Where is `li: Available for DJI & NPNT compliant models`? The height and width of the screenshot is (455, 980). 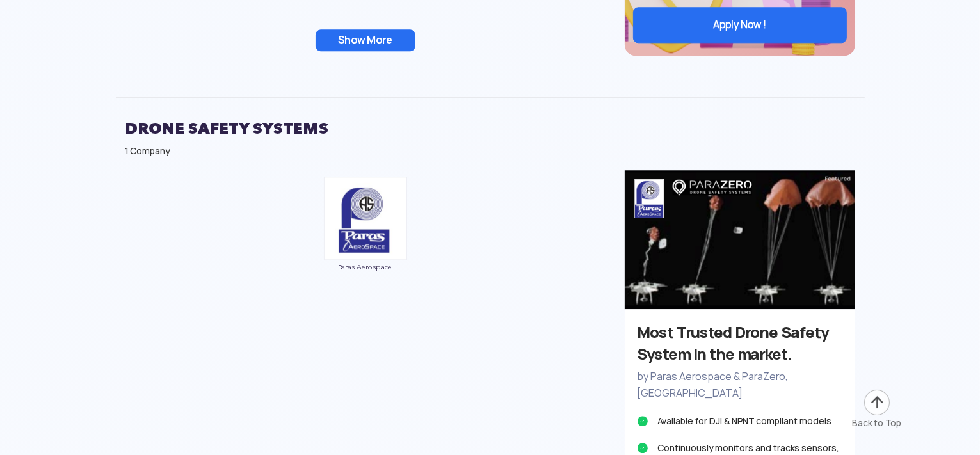
li: Available for DJI & NPNT compliant models is located at coordinates (740, 421).